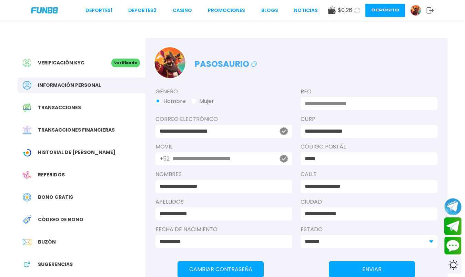 The width and height of the screenshot is (465, 277). Describe the element at coordinates (61, 63) in the screenshot. I see `span: Verificación KYC` at that location.